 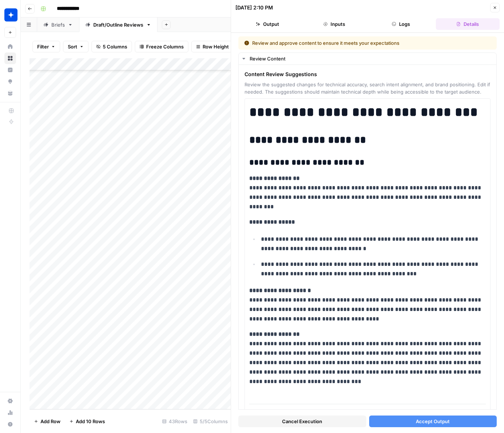 I want to click on span: Content Review Suggestions, so click(x=367, y=74).